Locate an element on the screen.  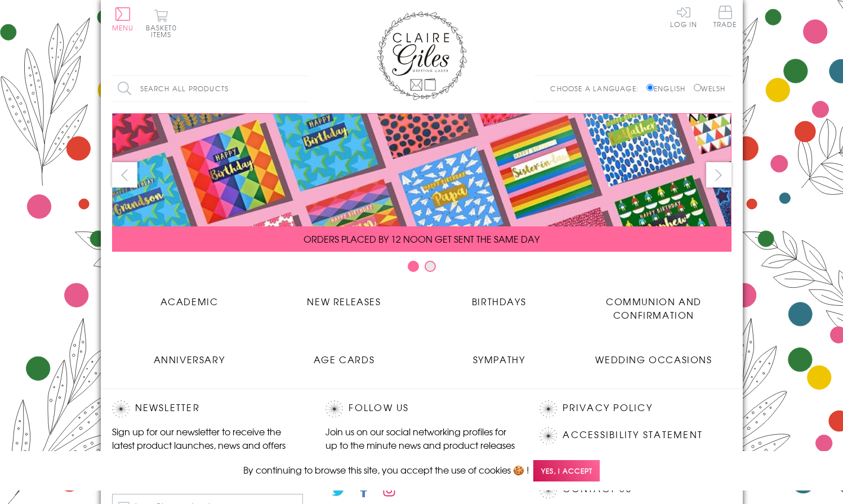
p: Sign up for our newsletter to receive the latest product launches, news and offers directly to yo... is located at coordinates (208, 444).